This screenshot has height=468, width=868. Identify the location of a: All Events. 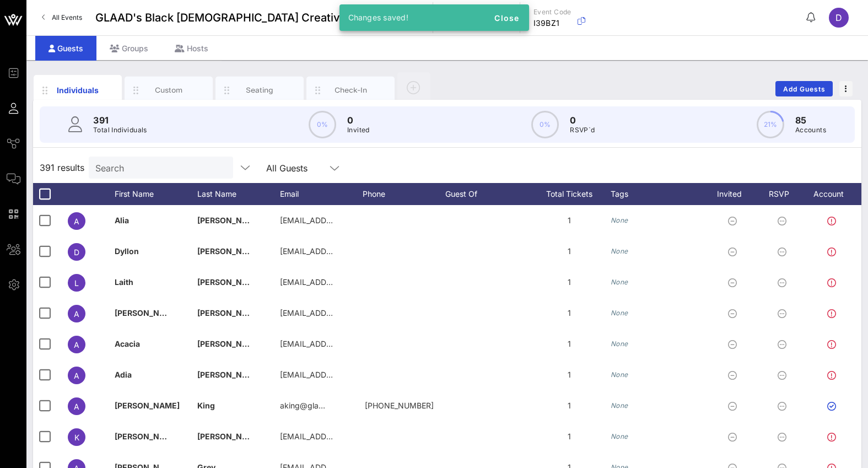
(62, 17).